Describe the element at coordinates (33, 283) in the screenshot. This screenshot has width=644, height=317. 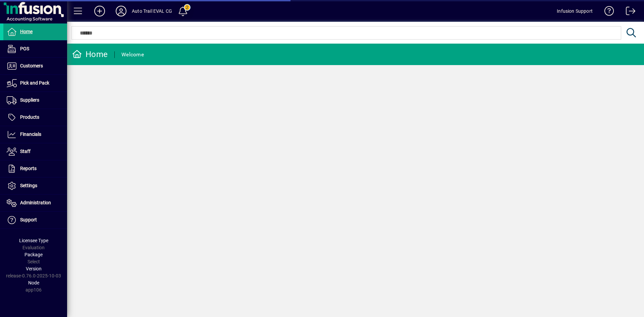
I see `span: Node` at that location.